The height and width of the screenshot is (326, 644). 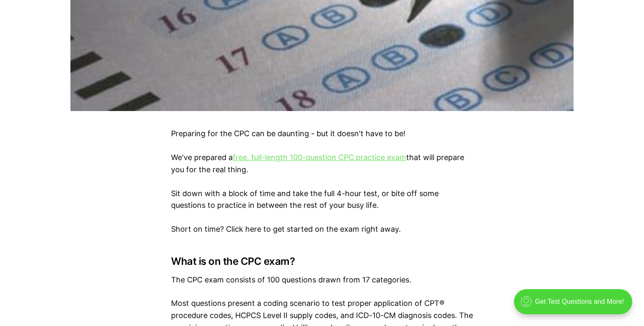 I want to click on a: free, full-length 100-question CPC practice exam, so click(x=320, y=157).